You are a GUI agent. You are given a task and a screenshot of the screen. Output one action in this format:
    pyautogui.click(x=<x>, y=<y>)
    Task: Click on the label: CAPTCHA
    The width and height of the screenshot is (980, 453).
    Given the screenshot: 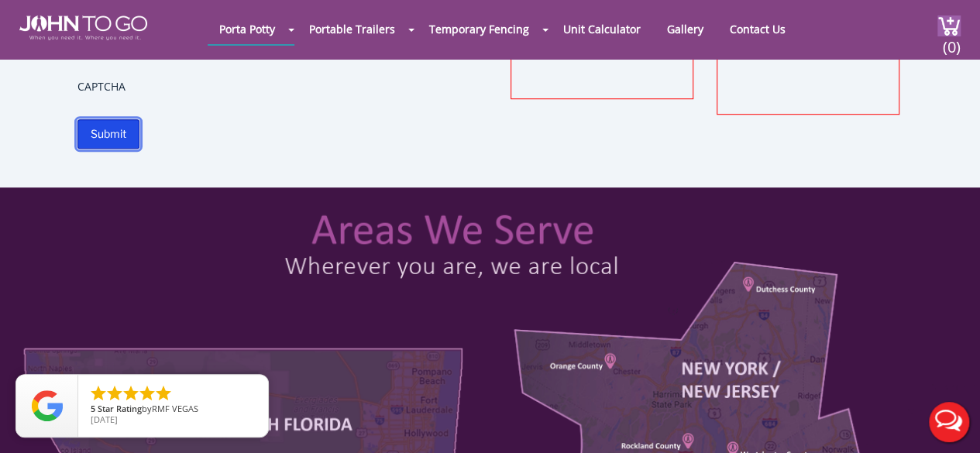 What is the action you would take?
    pyautogui.click(x=284, y=87)
    